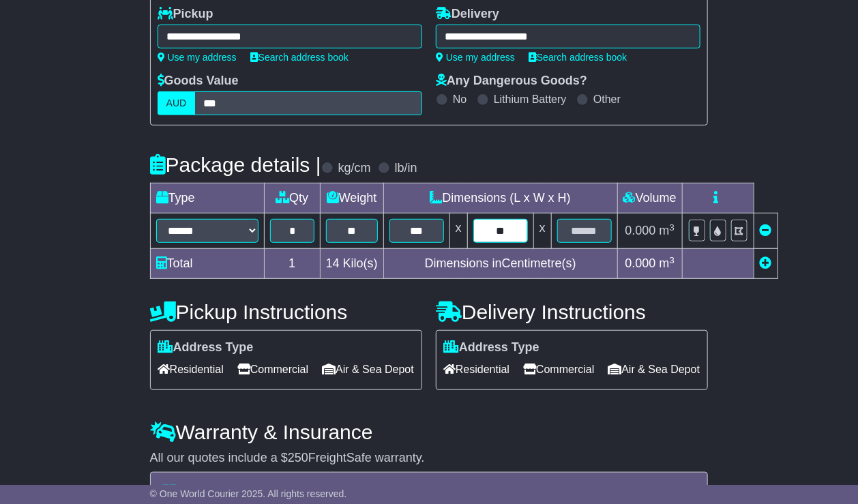 The height and width of the screenshot is (504, 858). I want to click on a: Add new item, so click(766, 263).